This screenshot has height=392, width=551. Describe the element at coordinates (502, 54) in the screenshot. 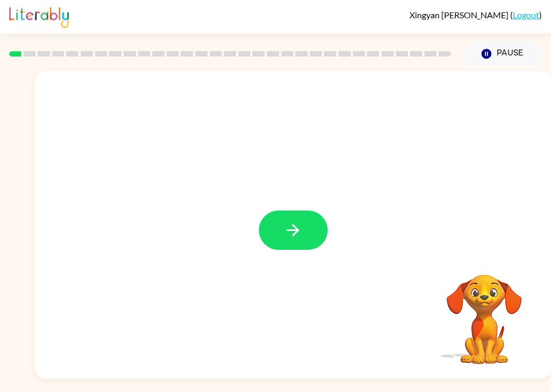

I see `button: Pause` at that location.